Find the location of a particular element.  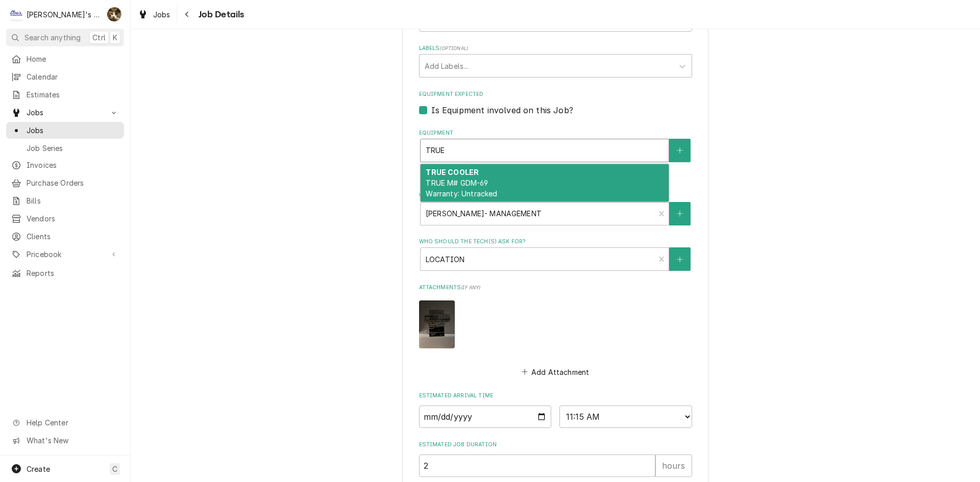

span: What's New is located at coordinates (72, 440).